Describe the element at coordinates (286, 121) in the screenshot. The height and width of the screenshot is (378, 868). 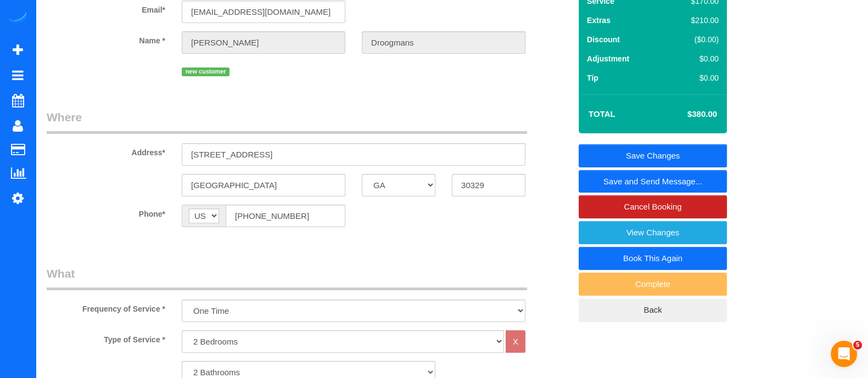
I see `legend: Where` at that location.